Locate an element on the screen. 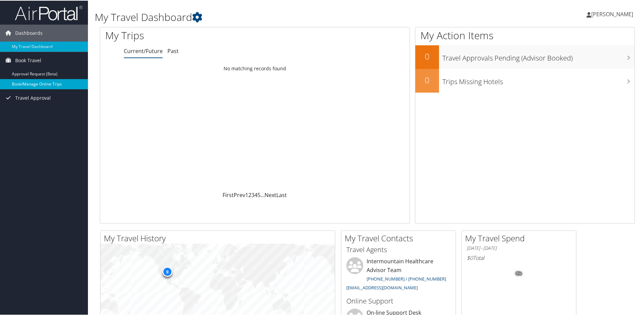  h3: Travel Approvals Pending (Advisor Booked) is located at coordinates (538, 56).